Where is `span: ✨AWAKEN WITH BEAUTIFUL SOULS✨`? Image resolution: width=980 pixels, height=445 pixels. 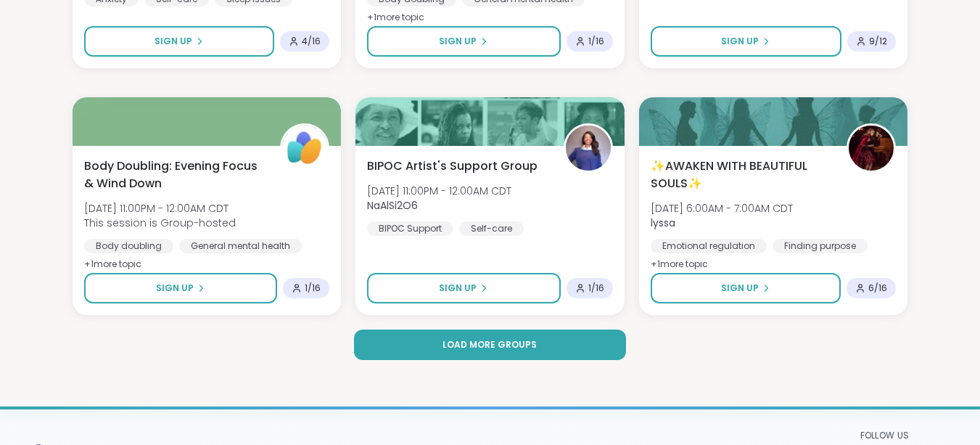 span: ✨AWAKEN WITH BEAUTIFUL SOULS✨ is located at coordinates (741, 175).